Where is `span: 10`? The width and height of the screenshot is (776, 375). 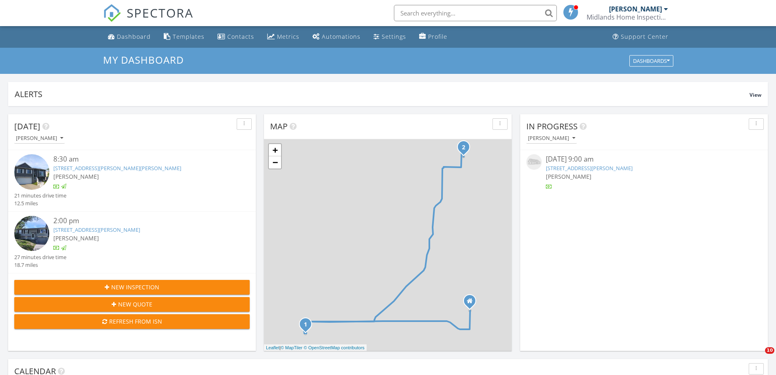
span: 10 is located at coordinates (770, 350).